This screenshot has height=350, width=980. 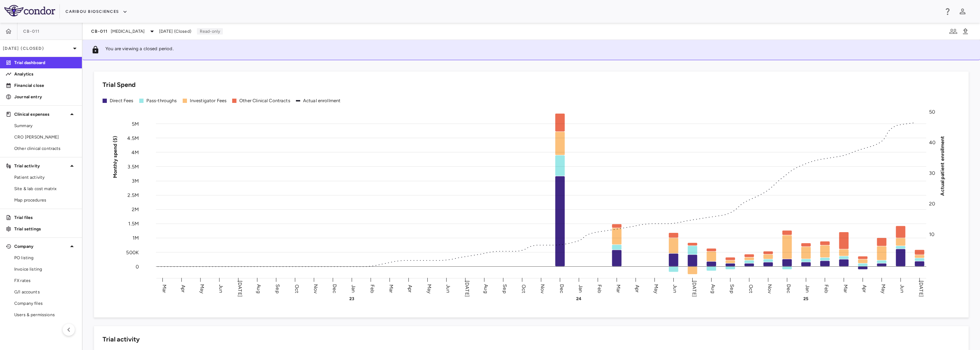 I want to click on p: Company, so click(x=41, y=246).